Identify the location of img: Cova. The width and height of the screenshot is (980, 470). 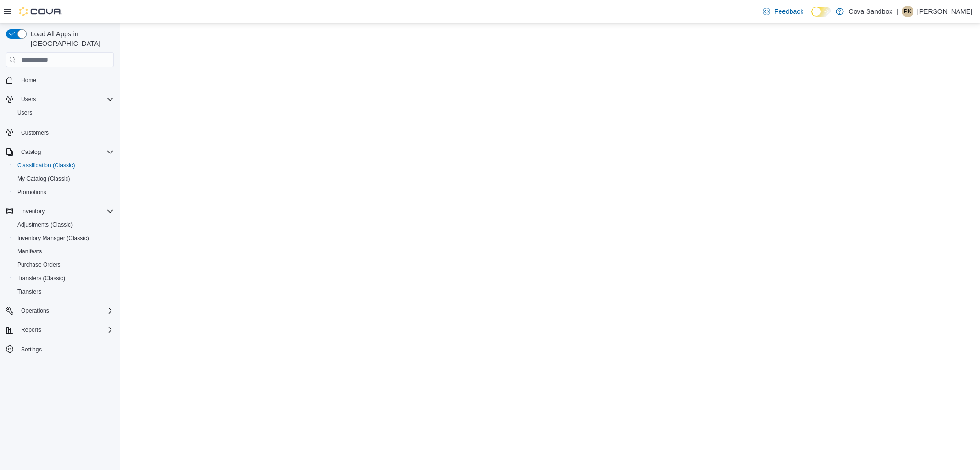
(40, 11).